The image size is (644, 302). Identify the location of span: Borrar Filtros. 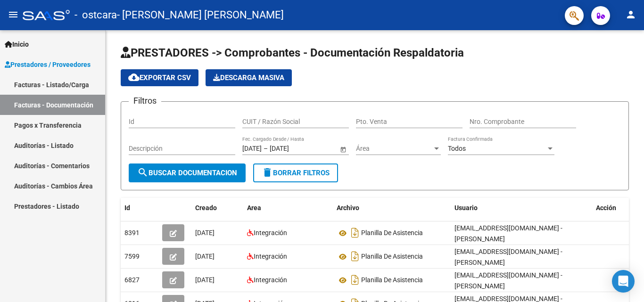
(296, 173).